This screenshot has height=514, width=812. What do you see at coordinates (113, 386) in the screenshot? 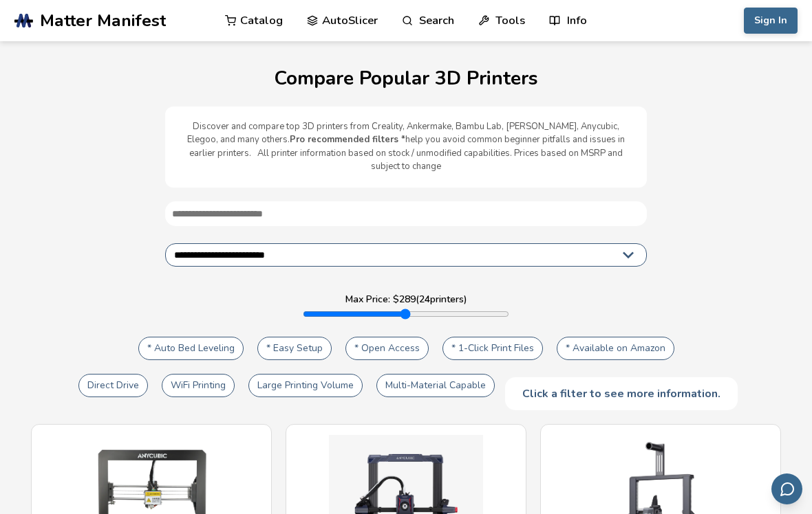
I see `button: Direct Drive` at bounding box center [113, 386].